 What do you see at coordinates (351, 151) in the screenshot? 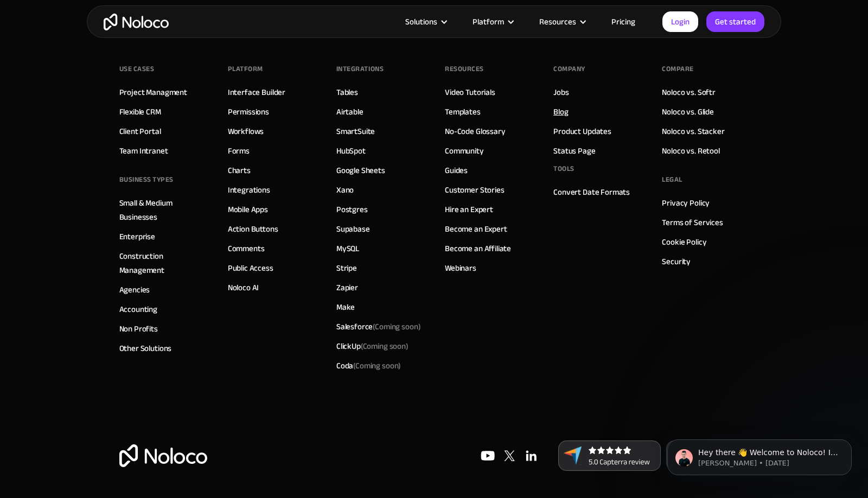
I see `a: HubSpot` at bounding box center [351, 151].